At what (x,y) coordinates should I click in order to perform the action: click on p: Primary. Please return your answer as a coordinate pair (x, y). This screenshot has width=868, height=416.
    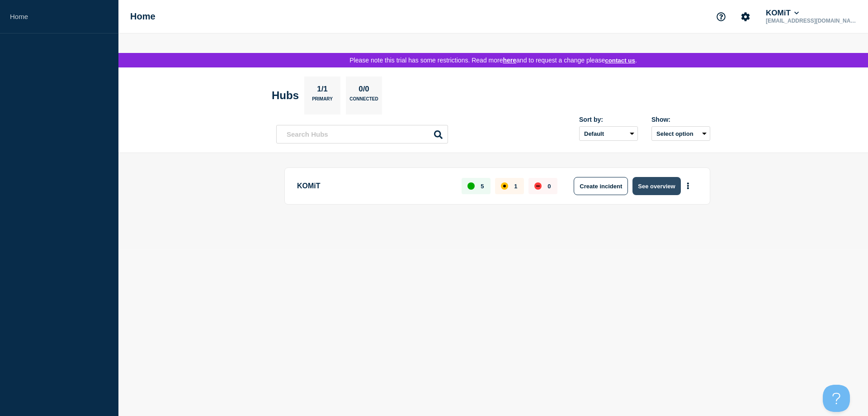
    Looking at the image, I should click on (323, 101).